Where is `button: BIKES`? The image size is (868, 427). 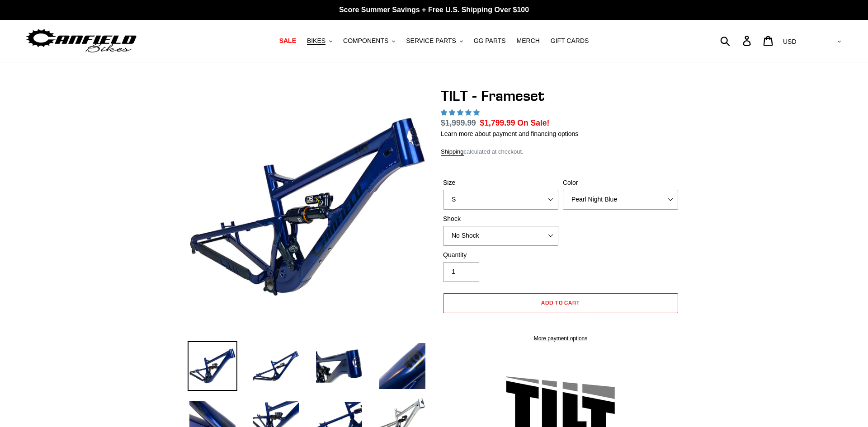
button: BIKES is located at coordinates (319, 40).